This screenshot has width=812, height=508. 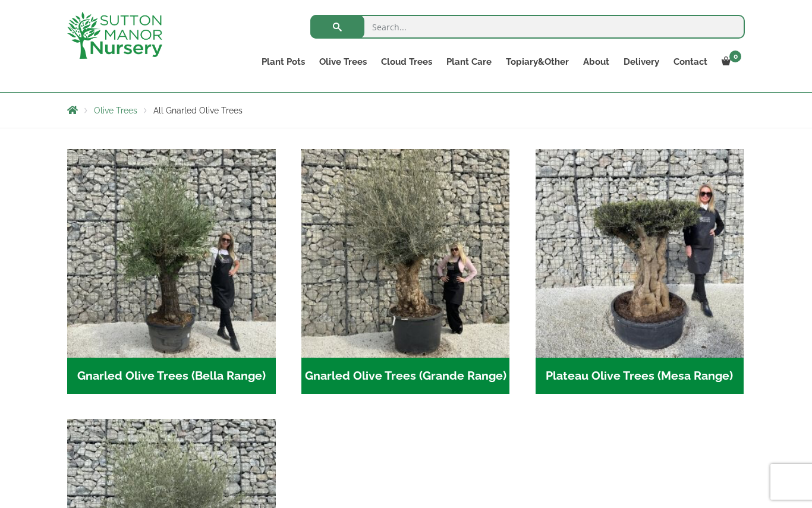 What do you see at coordinates (406, 62) in the screenshot?
I see `a: Cloud Trees` at bounding box center [406, 62].